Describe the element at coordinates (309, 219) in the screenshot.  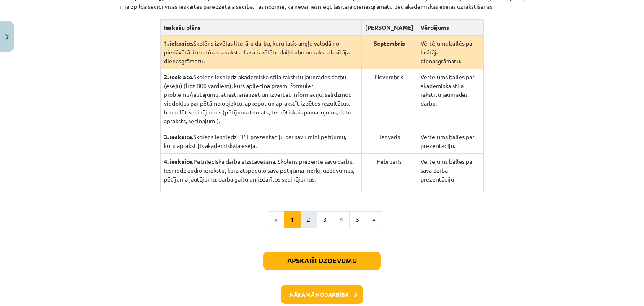
I see `button: 2` at that location.